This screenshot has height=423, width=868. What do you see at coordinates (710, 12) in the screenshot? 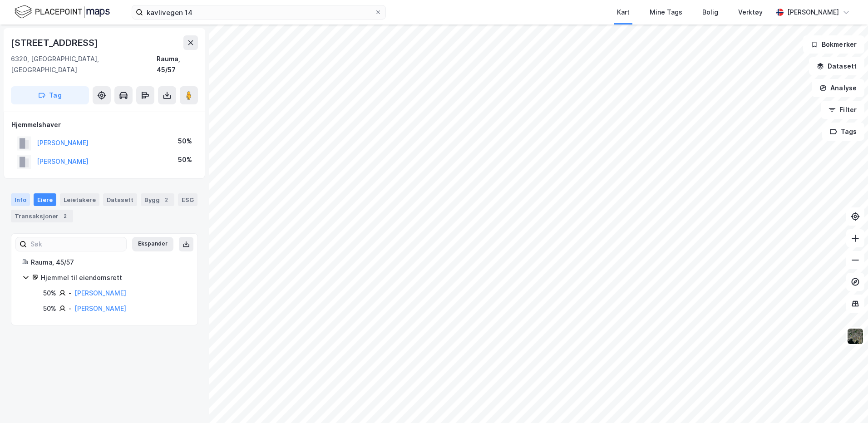
I see `div: Bolig` at bounding box center [710, 12].